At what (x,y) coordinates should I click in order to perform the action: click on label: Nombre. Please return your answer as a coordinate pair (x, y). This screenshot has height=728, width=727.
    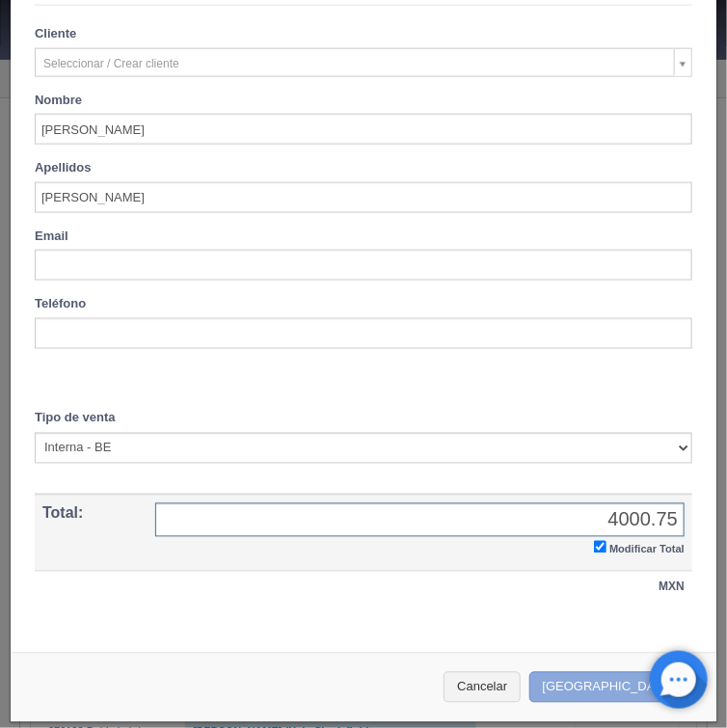
    Looking at the image, I should click on (57, 100).